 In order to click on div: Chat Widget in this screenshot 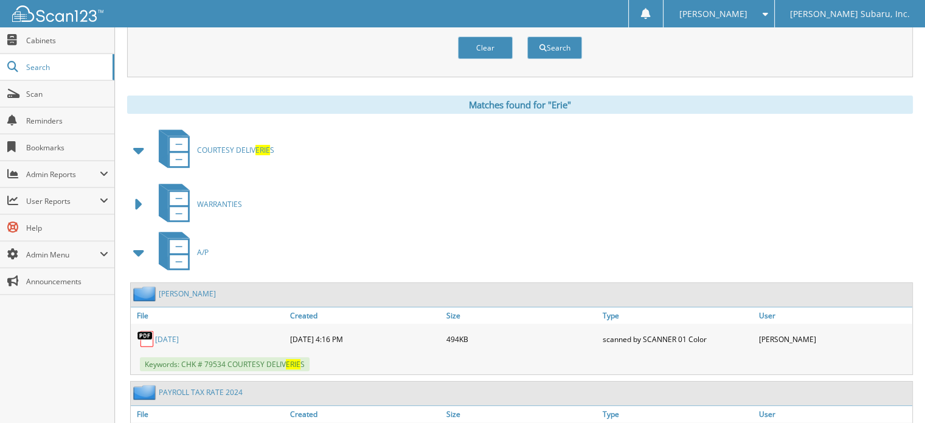, I will do `click(894, 393)`.